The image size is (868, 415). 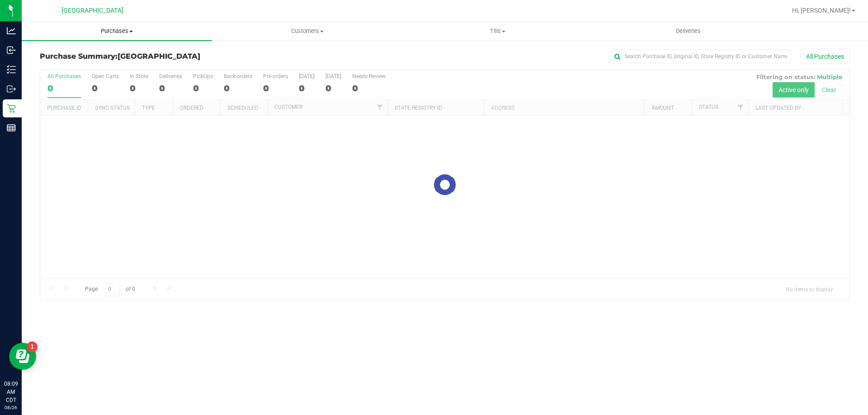 I want to click on p: 08:09 AM CDT, so click(x=11, y=392).